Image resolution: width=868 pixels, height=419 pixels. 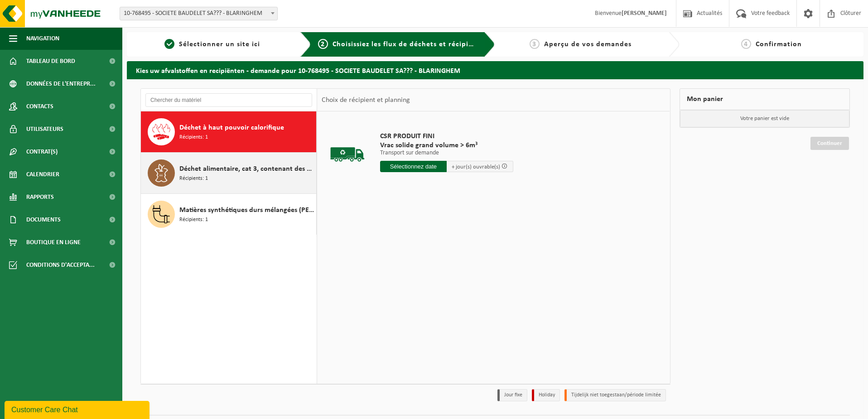 I want to click on span: Rapports, so click(x=39, y=197).